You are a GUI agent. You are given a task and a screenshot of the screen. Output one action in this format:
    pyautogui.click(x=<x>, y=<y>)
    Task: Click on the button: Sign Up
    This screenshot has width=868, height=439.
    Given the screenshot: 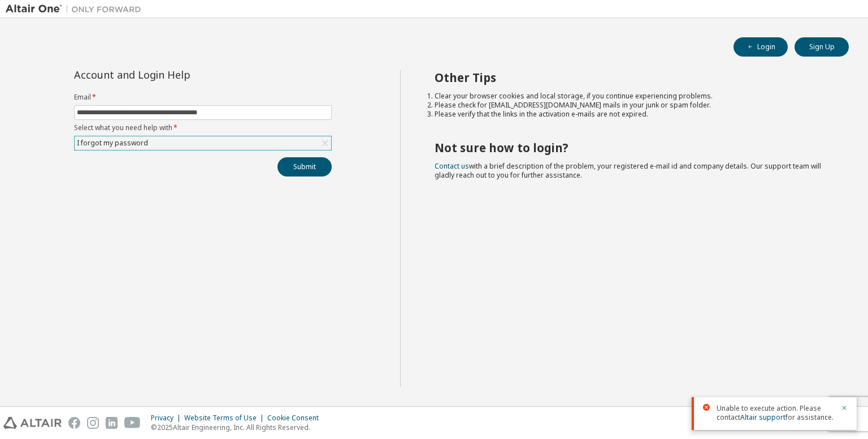 What is the action you would take?
    pyautogui.click(x=821, y=47)
    